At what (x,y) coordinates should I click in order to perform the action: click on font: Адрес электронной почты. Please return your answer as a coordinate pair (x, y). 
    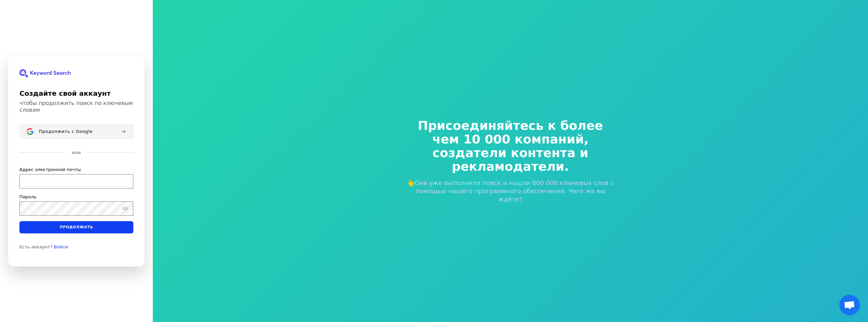
    Looking at the image, I should click on (50, 169).